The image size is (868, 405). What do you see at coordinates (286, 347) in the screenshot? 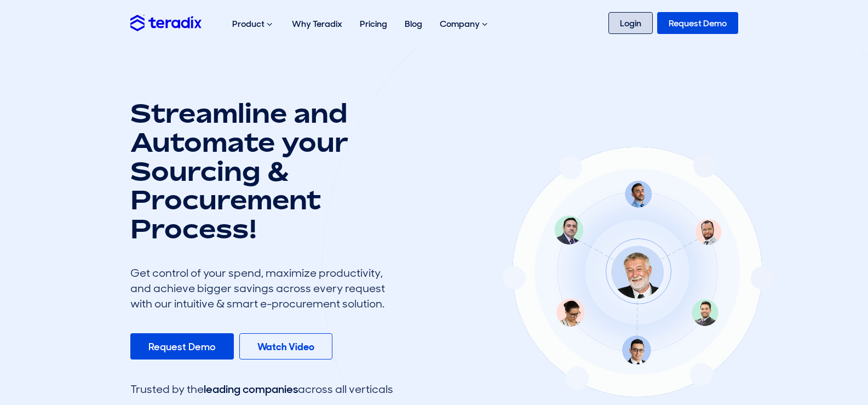
I see `b: Watch Video` at bounding box center [286, 347].